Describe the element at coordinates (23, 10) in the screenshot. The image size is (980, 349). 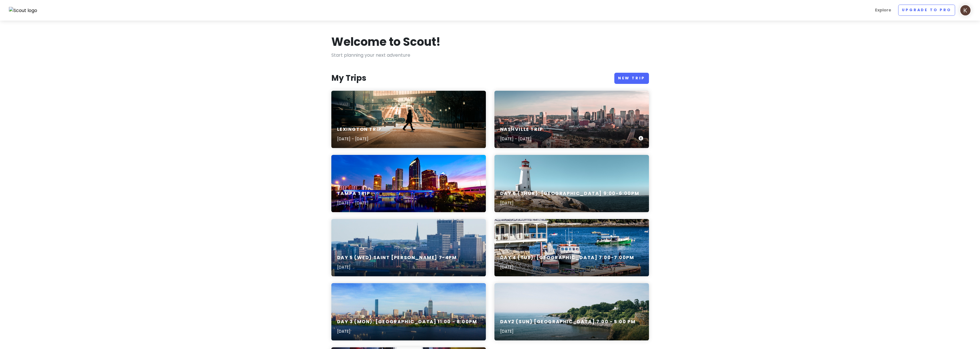
I see `img: Scout logo` at that location.